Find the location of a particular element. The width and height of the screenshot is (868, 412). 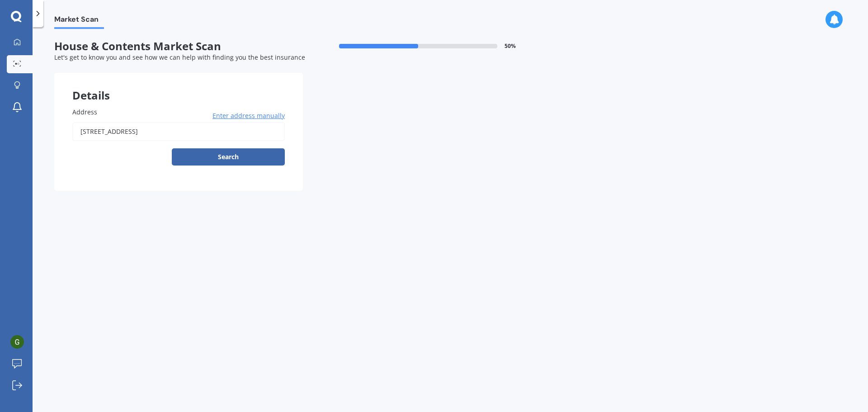

input: Enter address is located at coordinates (178, 132).